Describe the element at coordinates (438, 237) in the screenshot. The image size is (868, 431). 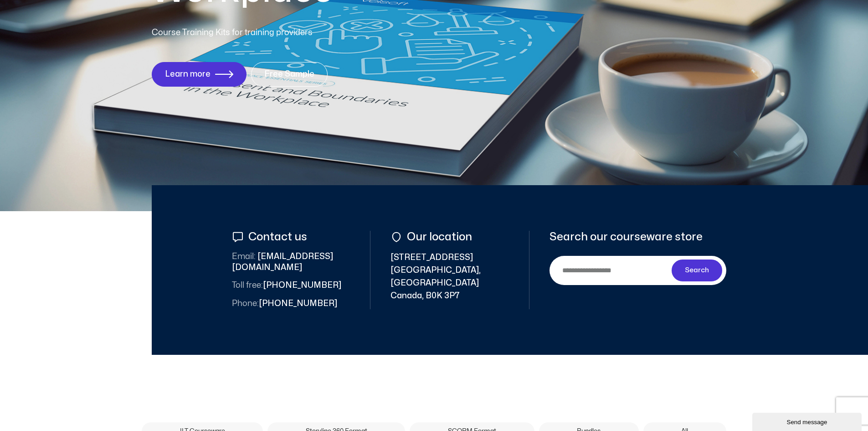
I see `span: Our location` at that location.